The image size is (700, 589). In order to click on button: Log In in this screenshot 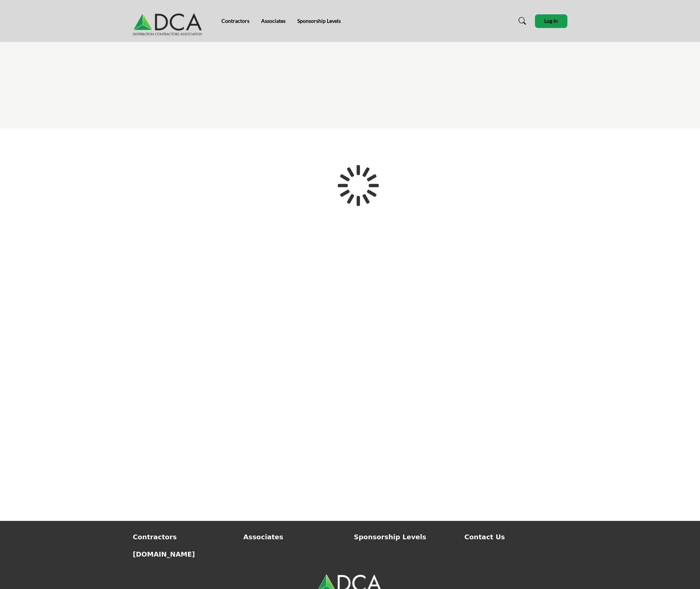, I will do `click(551, 21)`.